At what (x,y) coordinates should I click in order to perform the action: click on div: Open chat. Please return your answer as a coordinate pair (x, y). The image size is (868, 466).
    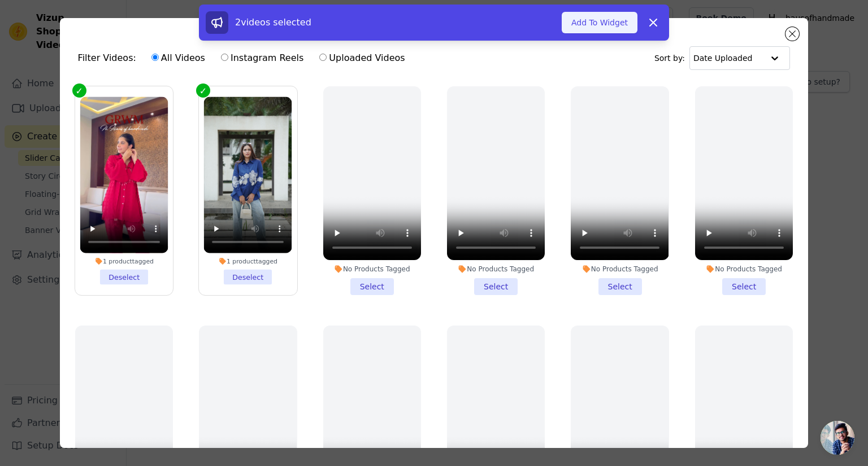
    Looking at the image, I should click on (837, 438).